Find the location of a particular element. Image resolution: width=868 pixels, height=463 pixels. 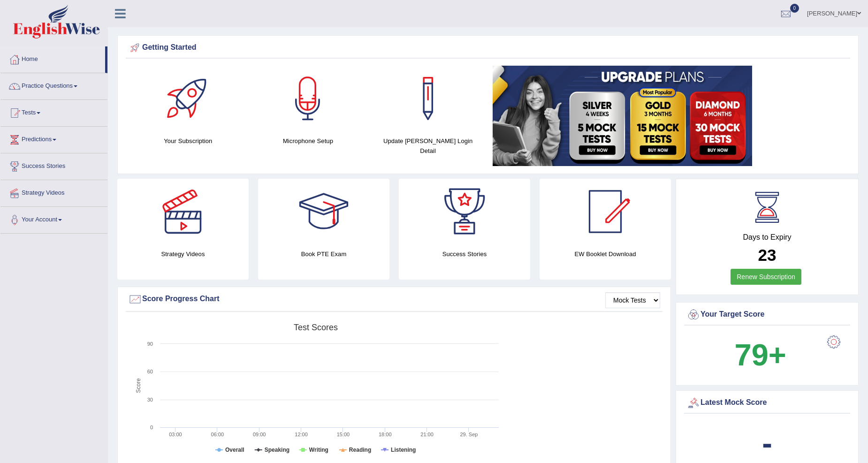

h4: Strategy Videos is located at coordinates (183, 254).